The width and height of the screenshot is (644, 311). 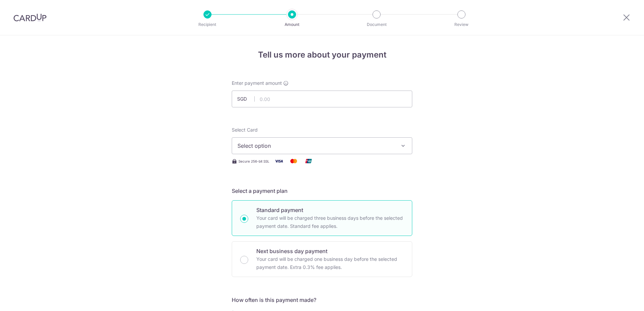 I want to click on span: Secure 256-bit SSL, so click(x=254, y=161).